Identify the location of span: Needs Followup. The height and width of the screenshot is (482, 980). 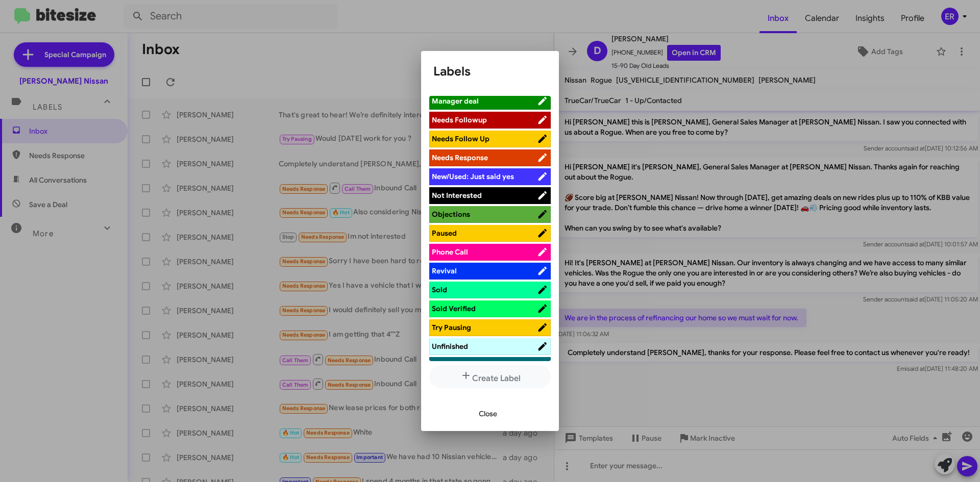
(459, 120).